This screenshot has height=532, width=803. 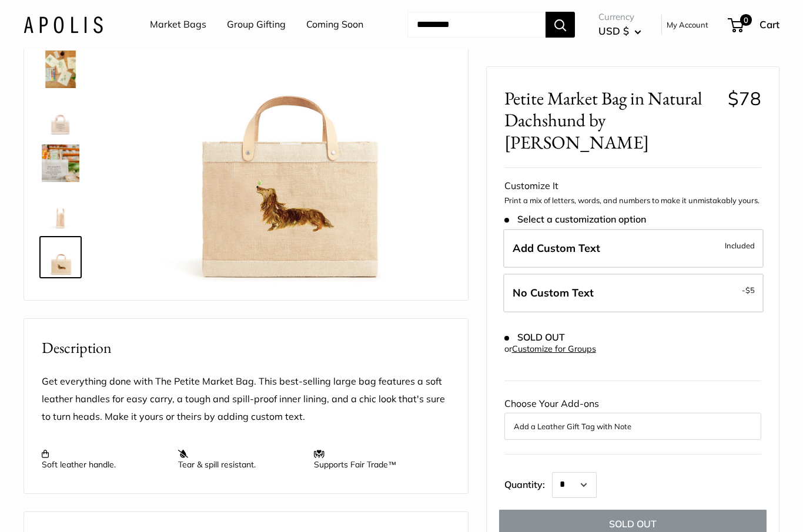 What do you see at coordinates (746, 20) in the screenshot?
I see `span: 0` at bounding box center [746, 20].